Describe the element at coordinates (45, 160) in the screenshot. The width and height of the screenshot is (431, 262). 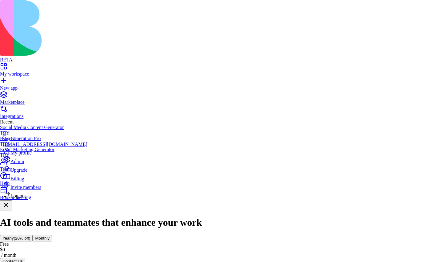
I see `a: Admin` at that location.